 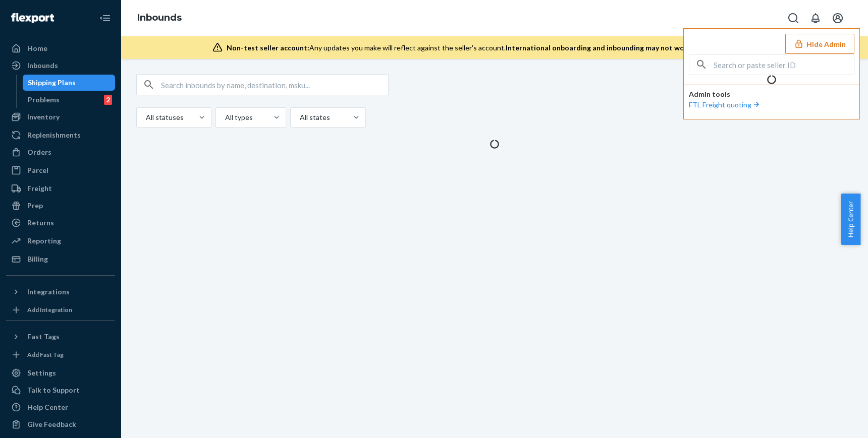 What do you see at coordinates (851, 219) in the screenshot?
I see `button: Help Center` at bounding box center [851, 219].